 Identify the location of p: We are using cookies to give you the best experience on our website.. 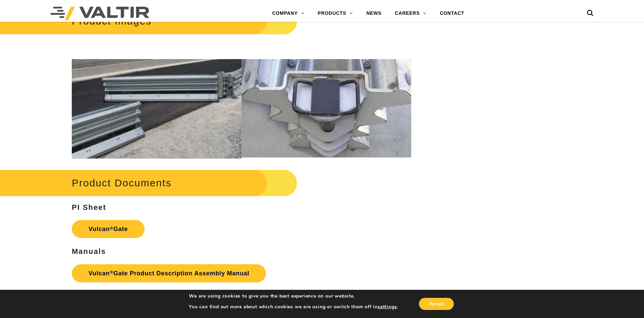
(293, 296).